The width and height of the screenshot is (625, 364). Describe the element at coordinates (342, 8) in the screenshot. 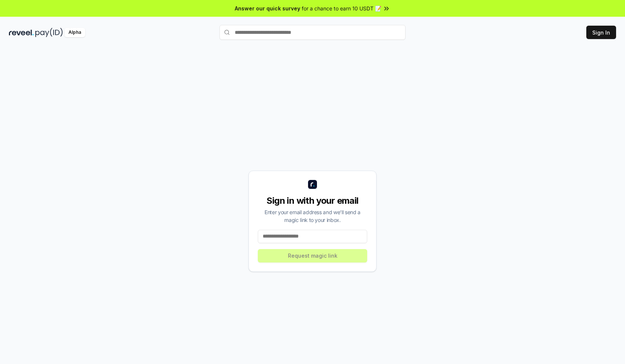

I see `span: for a chance to earn 10 USDT 📝` at that location.